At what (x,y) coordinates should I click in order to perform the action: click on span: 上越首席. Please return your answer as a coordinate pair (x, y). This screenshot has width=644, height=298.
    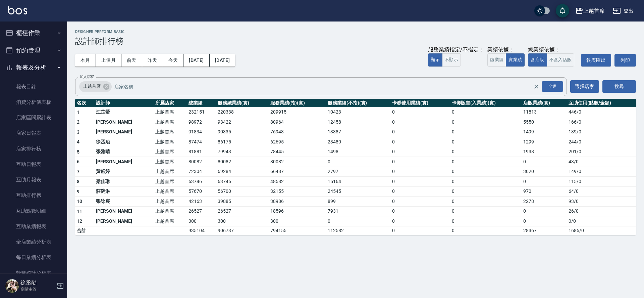
    Looking at the image, I should click on (92, 86).